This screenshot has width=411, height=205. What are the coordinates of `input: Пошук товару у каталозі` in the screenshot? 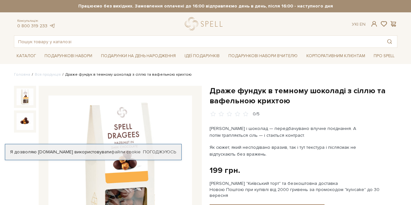 It's located at (198, 42).